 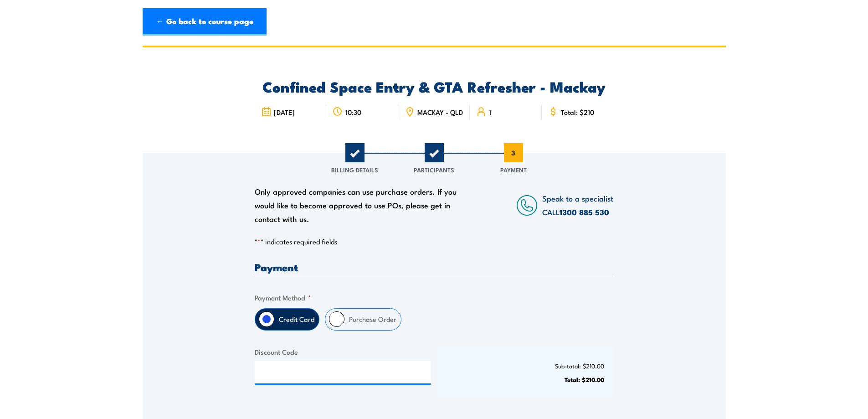 I want to click on div: Only approved companies can use purchase orders. If you would like to become approved to use POs,..., so click(x=358, y=205).